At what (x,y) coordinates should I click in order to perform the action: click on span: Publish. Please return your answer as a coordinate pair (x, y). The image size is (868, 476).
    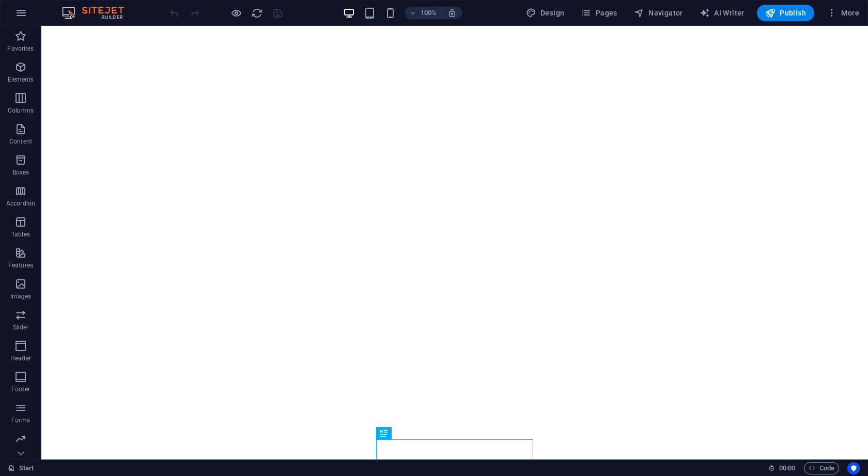
    Looking at the image, I should click on (785, 13).